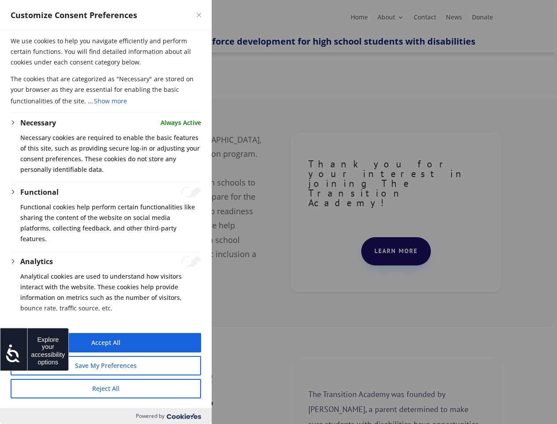 Image resolution: width=557 pixels, height=424 pixels. I want to click on input: Enable Analytics, so click(191, 261).